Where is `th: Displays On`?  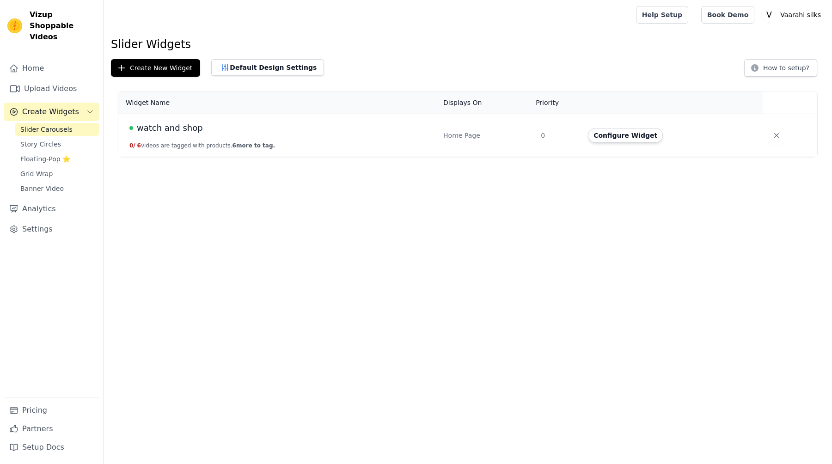 th: Displays On is located at coordinates (486, 103).